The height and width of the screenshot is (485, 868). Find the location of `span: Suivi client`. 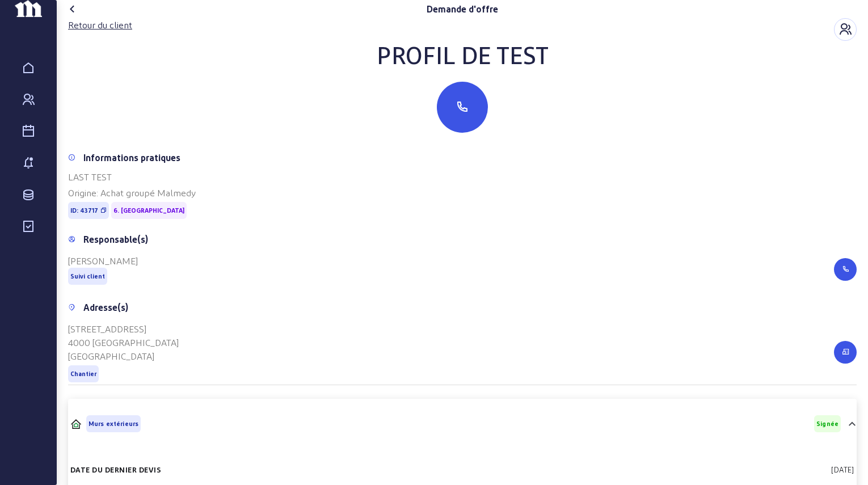

span: Suivi client is located at coordinates (87, 276).